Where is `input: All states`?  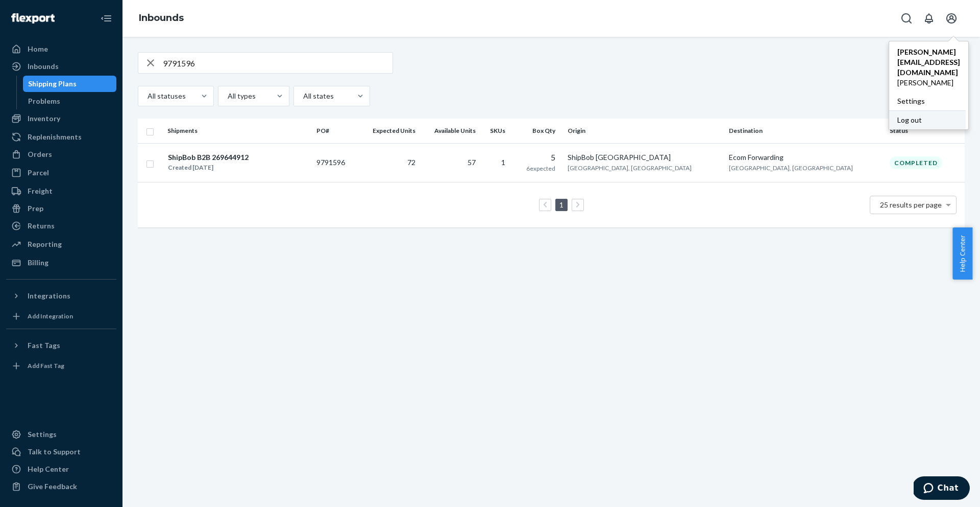
input: All states is located at coordinates (303, 96).